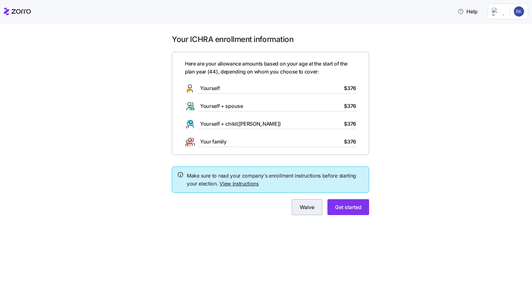 The height and width of the screenshot is (294, 532). Describe the element at coordinates (468, 11) in the screenshot. I see `button: Help` at that location.